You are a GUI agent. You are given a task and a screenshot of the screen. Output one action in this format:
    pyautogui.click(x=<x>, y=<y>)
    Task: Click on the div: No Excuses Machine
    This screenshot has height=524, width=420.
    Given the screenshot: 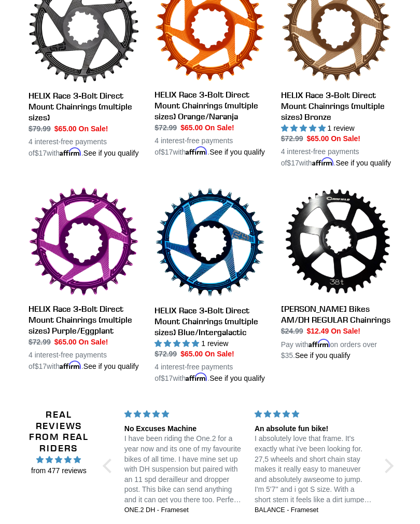 What is the action you would take?
    pyautogui.click(x=183, y=429)
    